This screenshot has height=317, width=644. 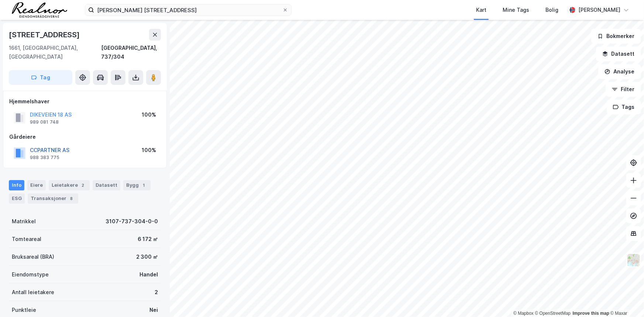 I want to click on div: 988 383 775, so click(x=45, y=158).